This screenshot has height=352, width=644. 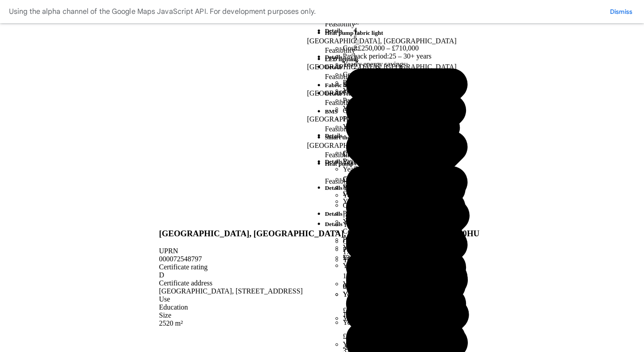 I want to click on div: Use, so click(x=320, y=299).